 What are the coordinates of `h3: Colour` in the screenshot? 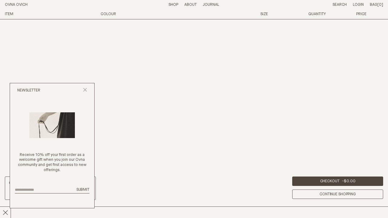 It's located at (138, 14).